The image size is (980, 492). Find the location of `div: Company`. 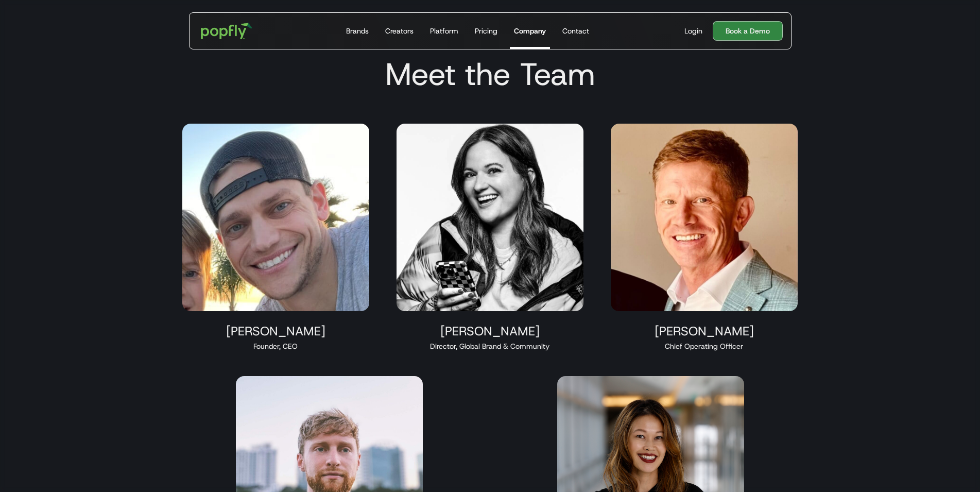

div: Company is located at coordinates (530, 31).